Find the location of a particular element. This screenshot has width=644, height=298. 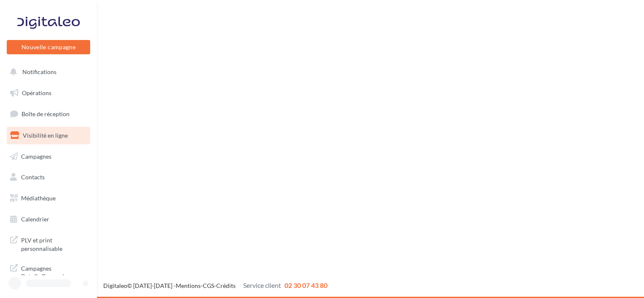

span: Service client is located at coordinates (262, 285).